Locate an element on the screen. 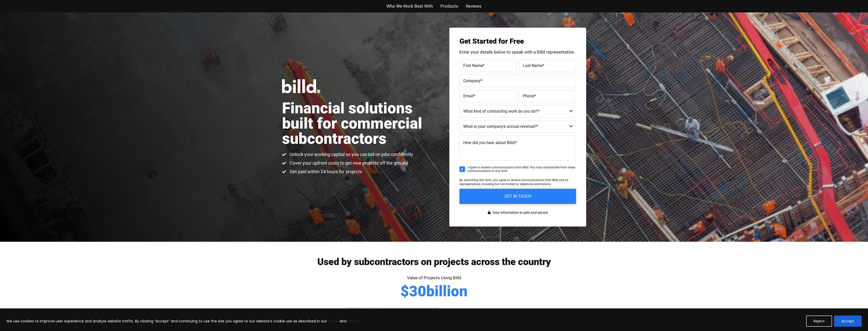 The width and height of the screenshot is (868, 331). input: I agree to receive communications from Billd. You may unsubscribe from these communications at an... is located at coordinates (463, 169).